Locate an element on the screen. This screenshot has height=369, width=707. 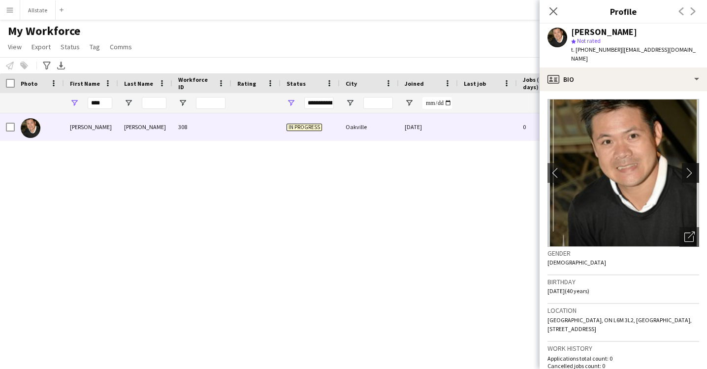
a: Tag is located at coordinates (95, 47).